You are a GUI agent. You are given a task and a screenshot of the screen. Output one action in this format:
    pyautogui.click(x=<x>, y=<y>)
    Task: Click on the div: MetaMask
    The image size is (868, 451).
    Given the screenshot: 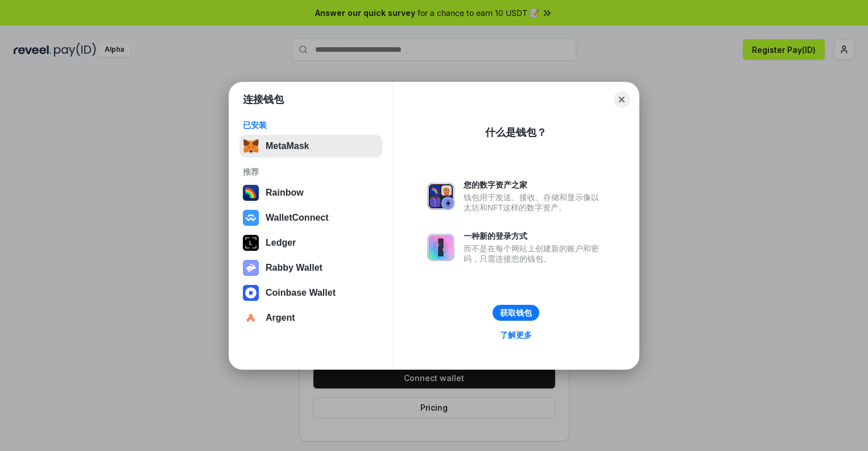 What is the action you would take?
    pyautogui.click(x=287, y=146)
    